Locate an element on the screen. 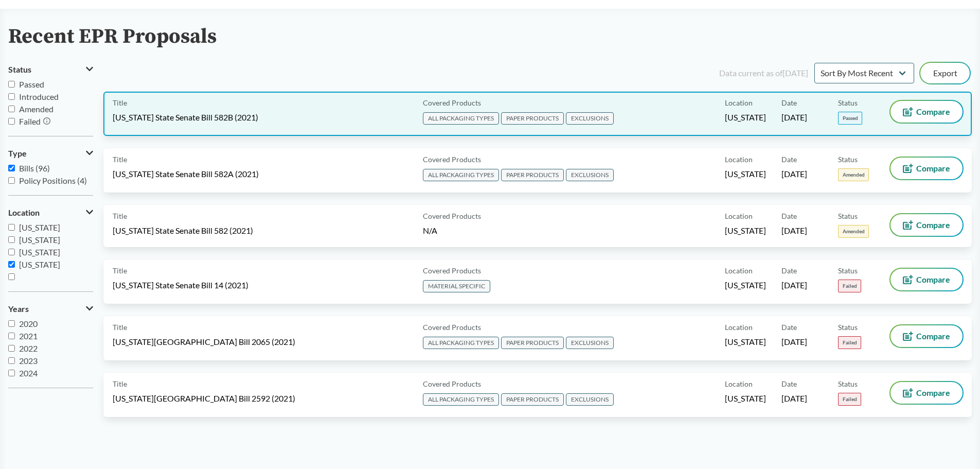 The image size is (980, 469). input: 2022 is located at coordinates (11, 348).